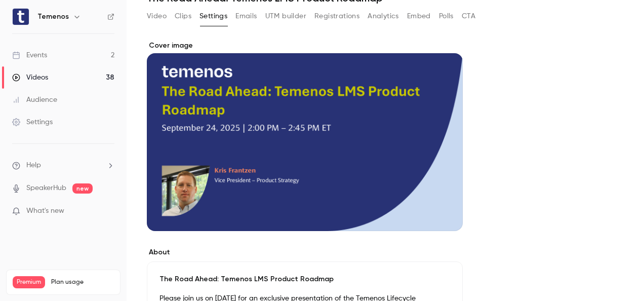 This screenshot has width=644, height=301. I want to click on button: Polls, so click(446, 16).